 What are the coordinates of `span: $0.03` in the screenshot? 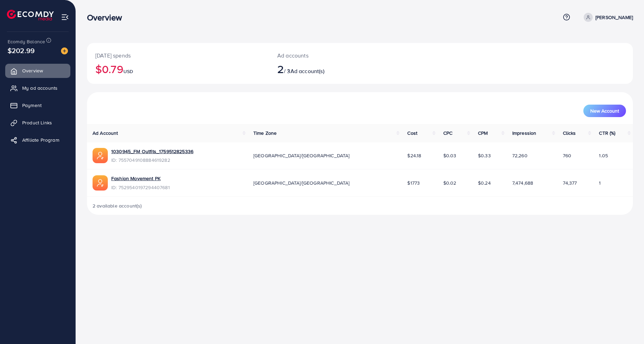 It's located at (450, 155).